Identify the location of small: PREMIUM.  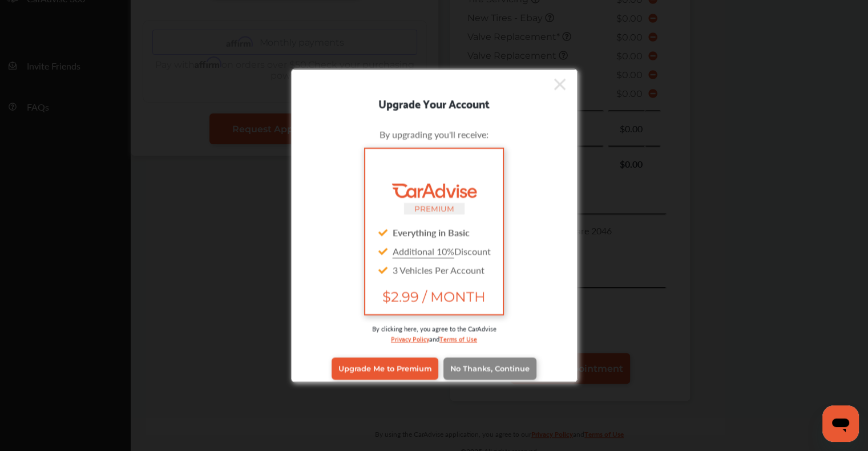
(435, 208).